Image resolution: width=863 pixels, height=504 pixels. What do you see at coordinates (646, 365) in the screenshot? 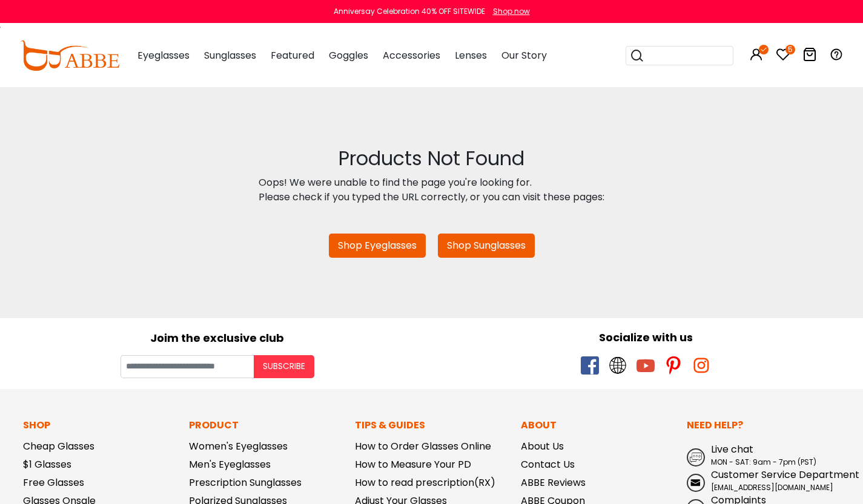
I see `span: youtube` at bounding box center [646, 365].